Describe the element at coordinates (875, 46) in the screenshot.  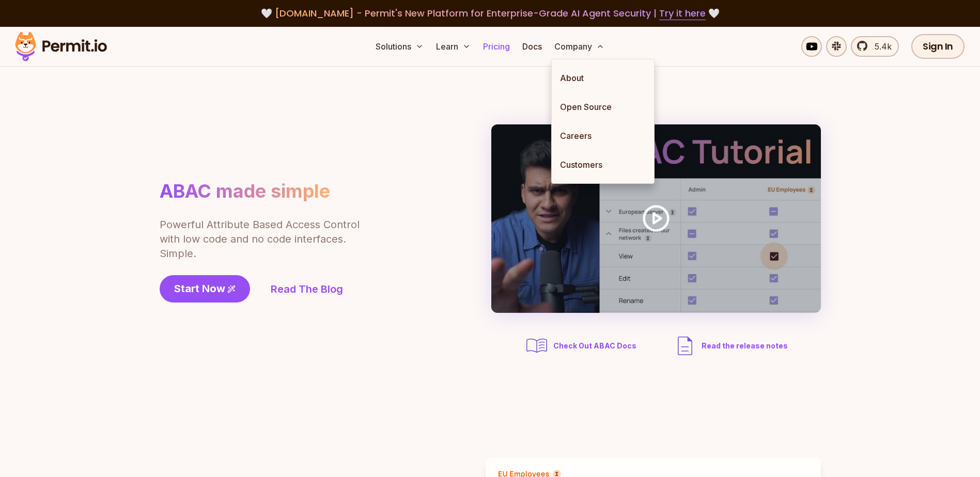
I see `a: 5.4k` at that location.